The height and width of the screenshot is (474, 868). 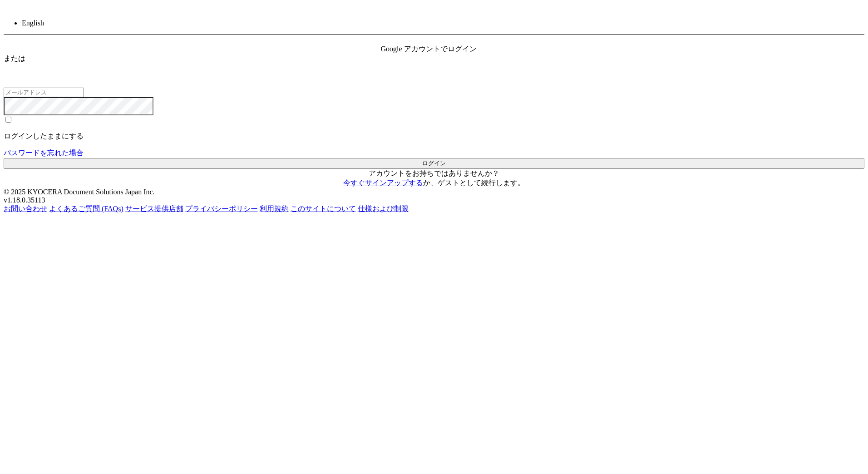 I want to click on a: 戻る, so click(x=11, y=39).